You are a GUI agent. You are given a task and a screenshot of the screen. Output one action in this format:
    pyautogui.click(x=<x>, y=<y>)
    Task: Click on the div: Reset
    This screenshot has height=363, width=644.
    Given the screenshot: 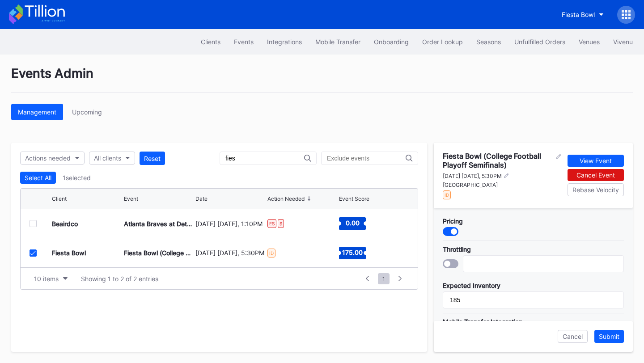 What is the action you would take?
    pyautogui.click(x=152, y=158)
    